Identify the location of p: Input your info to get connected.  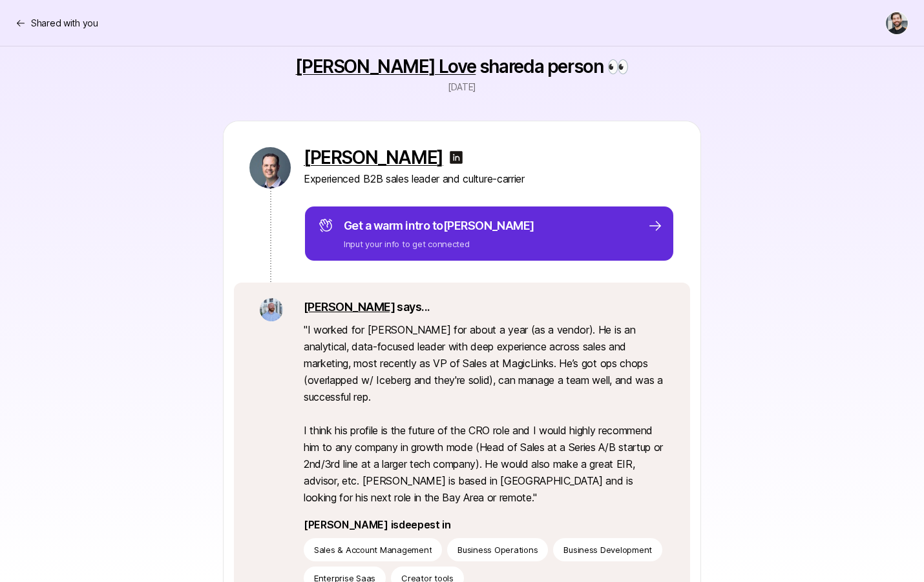
(439, 244).